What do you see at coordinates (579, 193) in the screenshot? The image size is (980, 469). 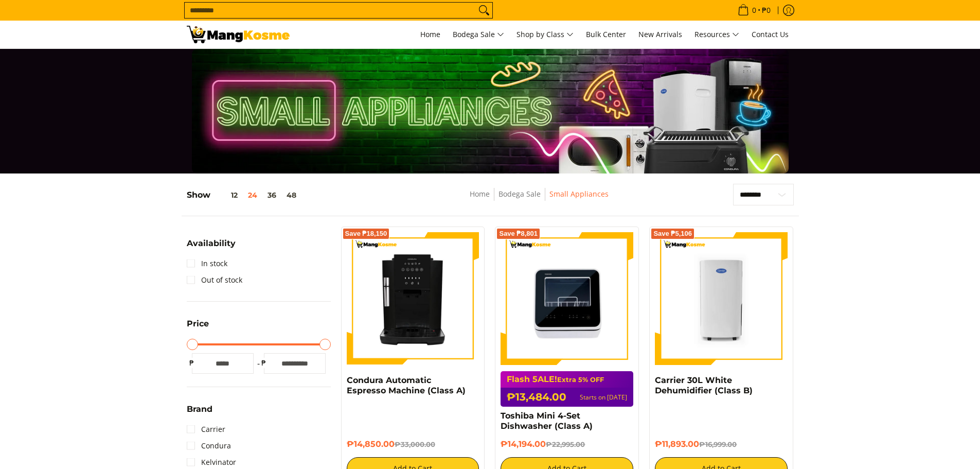 I see `a: Small Appliances` at bounding box center [579, 193].